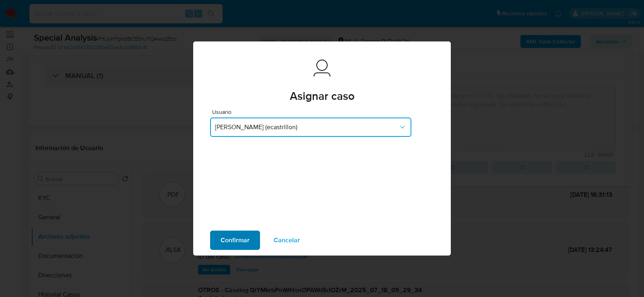 The width and height of the screenshot is (644, 297). What do you see at coordinates (287, 240) in the screenshot?
I see `span: Cancelar` at bounding box center [287, 240].